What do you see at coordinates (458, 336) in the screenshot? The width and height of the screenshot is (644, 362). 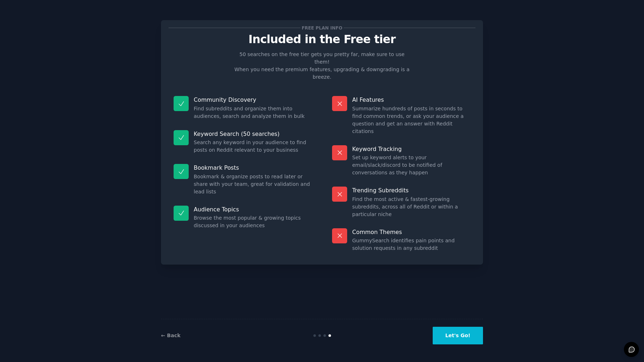 I see `button: Let's Go!` at bounding box center [458, 336].